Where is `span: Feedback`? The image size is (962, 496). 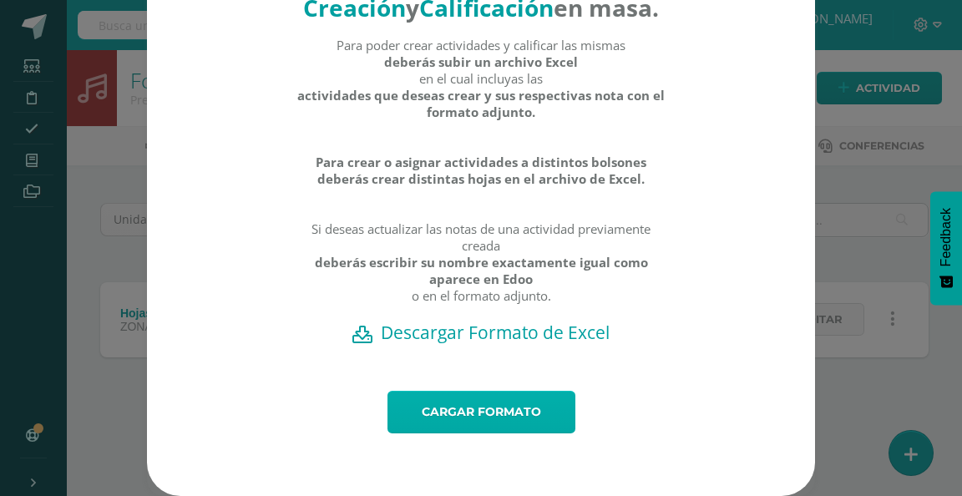
span: Feedback is located at coordinates (946, 237).